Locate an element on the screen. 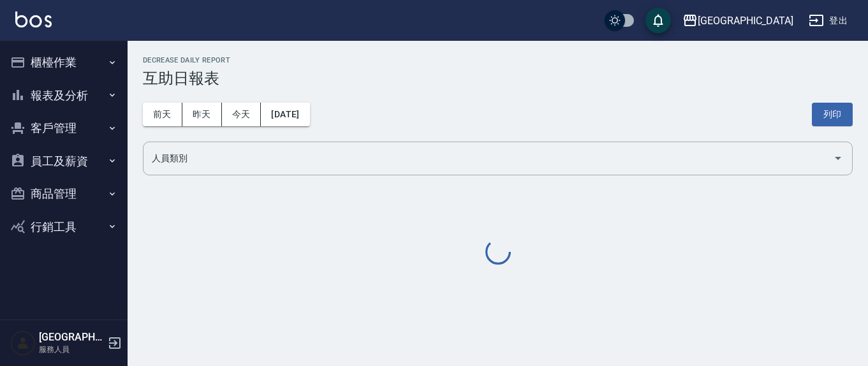  button: save is located at coordinates (658, 20).